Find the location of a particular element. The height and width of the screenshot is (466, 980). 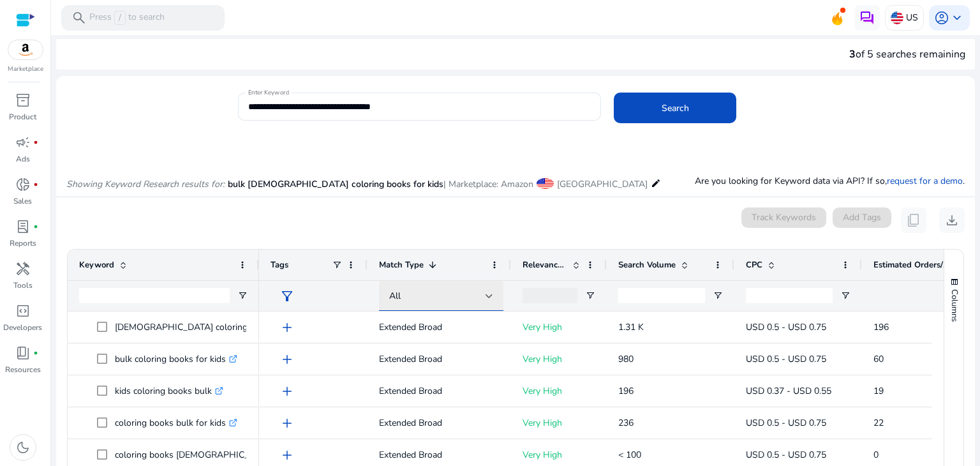

p: Ads is located at coordinates (23, 159).